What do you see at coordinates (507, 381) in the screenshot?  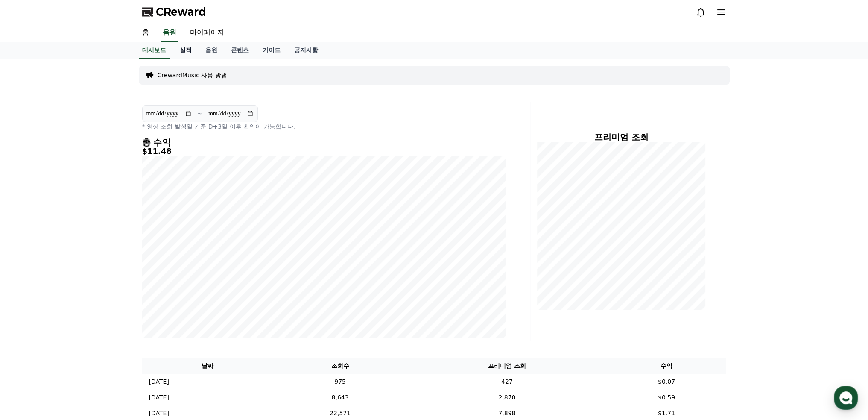 I see `td: 427` at bounding box center [507, 381].